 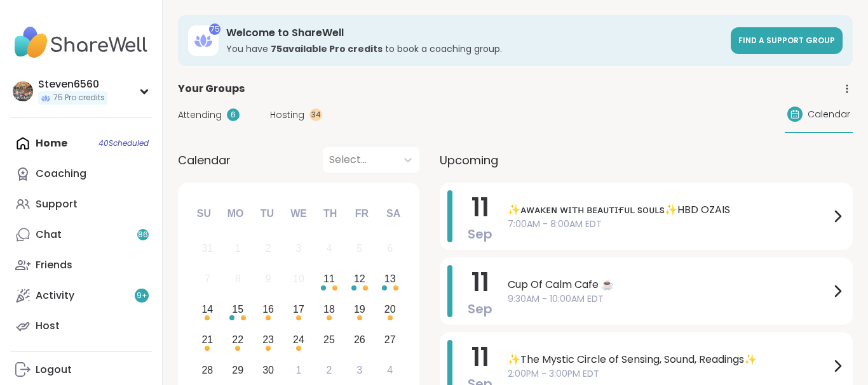 What do you see at coordinates (299, 370) in the screenshot?
I see `div: Choose Wednesday, October 1st, 2025` at bounding box center [299, 370].